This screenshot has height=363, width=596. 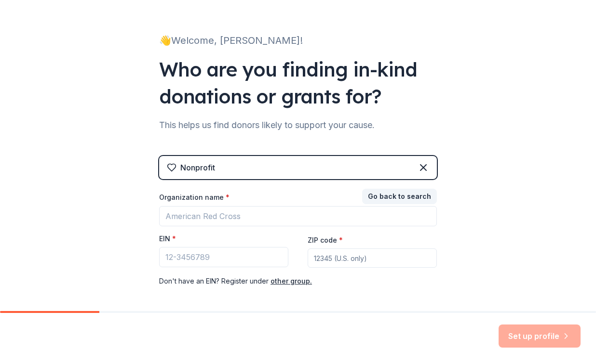 What do you see at coordinates (298, 281) in the screenshot?
I see `div: Don ' t have an EIN? Register under` at bounding box center [298, 281].